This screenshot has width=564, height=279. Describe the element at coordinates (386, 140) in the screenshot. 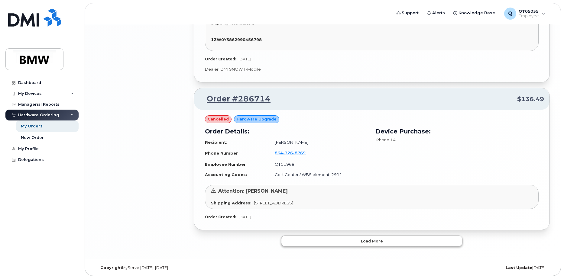

I see `span: iPhone 14` at that location.